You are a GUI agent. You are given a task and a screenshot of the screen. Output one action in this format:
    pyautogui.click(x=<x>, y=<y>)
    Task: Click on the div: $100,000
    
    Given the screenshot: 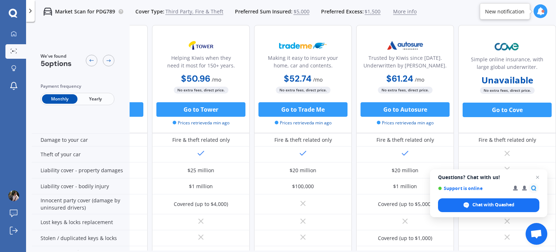 What is the action you would take?
    pyautogui.click(x=303, y=186)
    